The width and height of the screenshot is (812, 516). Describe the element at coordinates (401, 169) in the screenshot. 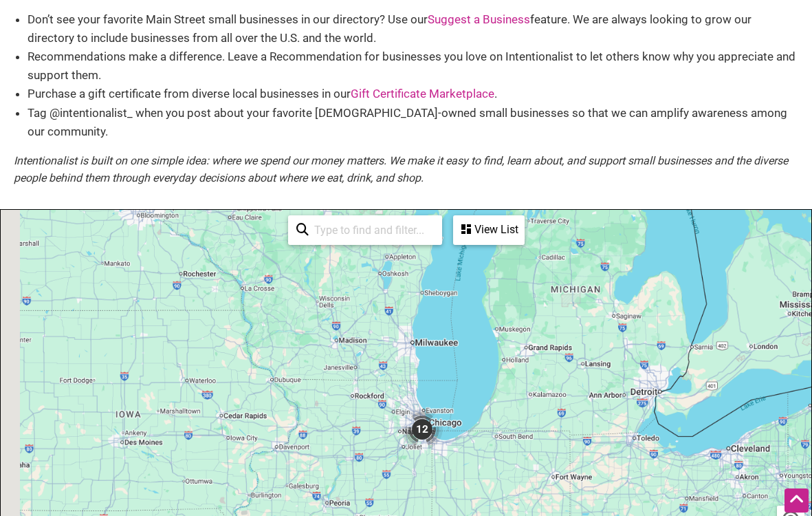

I see `em: Intentionalist is built on one simple idea: where we spend our money matters. We make it easy to ...` at that location.